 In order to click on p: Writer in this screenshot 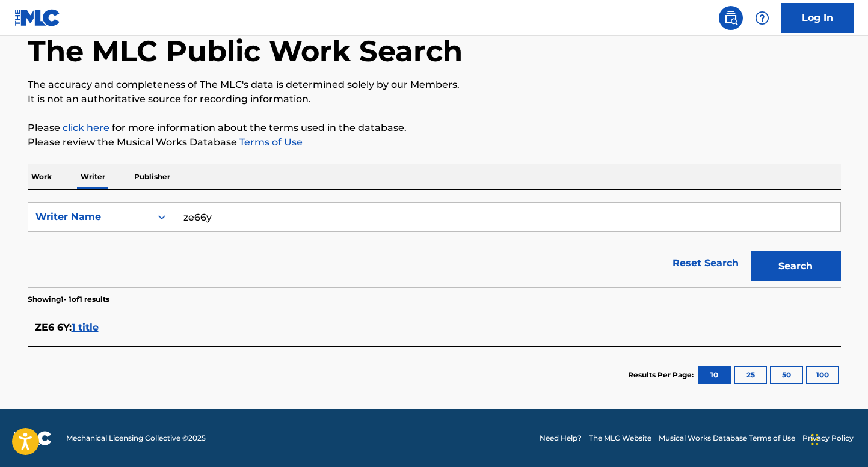, I will do `click(93, 177)`.